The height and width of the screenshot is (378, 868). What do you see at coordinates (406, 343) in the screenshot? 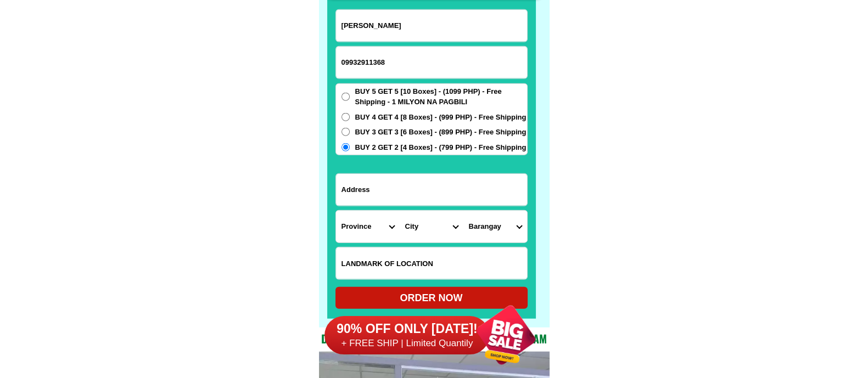
I see `h6: + FREE SHIP | Limited Quantily` at bounding box center [406, 343].